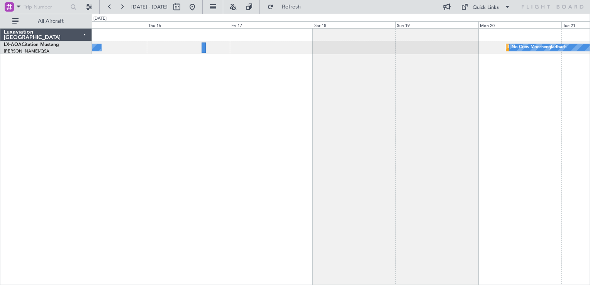  I want to click on button: Refresh, so click(287, 7).